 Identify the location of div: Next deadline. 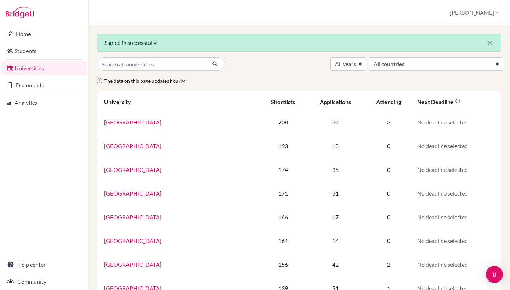
(439, 102).